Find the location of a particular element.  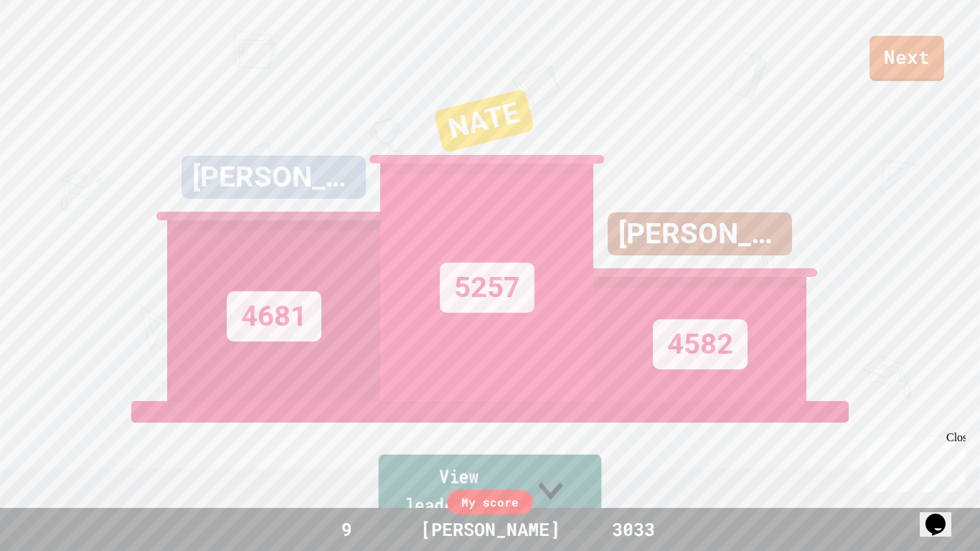

div: 4681 is located at coordinates (274, 316).